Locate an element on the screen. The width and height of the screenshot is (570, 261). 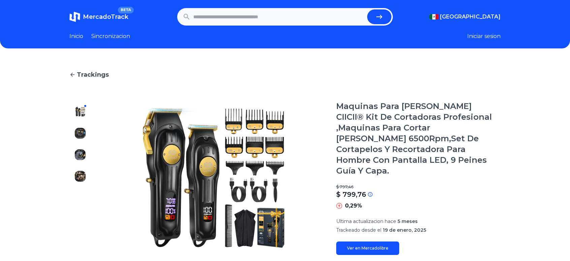
img: Mexico is located at coordinates (434, 17).